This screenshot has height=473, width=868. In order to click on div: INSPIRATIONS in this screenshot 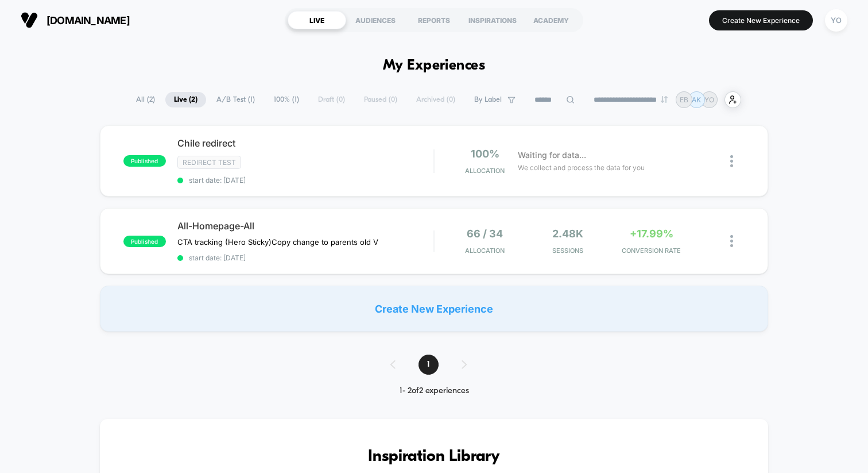, I will do `click(493, 20)`.